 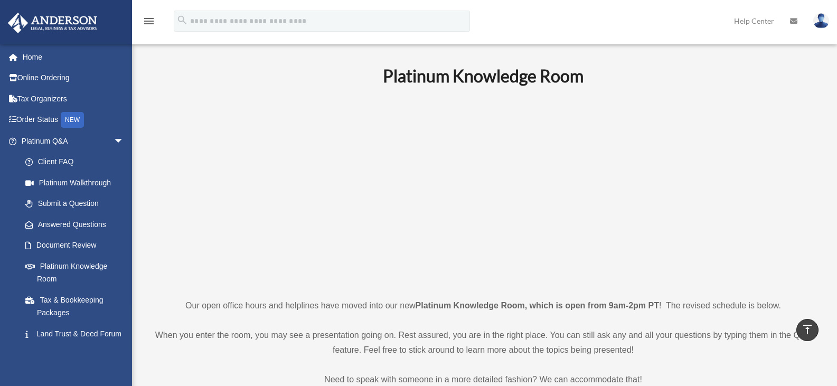 I want to click on a: Submit a Question, so click(x=77, y=204).